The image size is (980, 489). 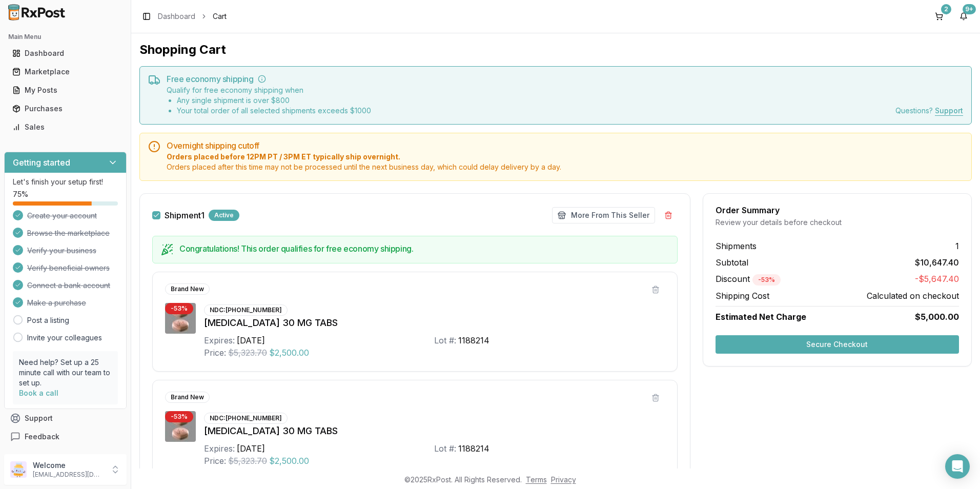 What do you see at coordinates (937, 317) in the screenshot?
I see `span: $5,000.00` at bounding box center [937, 317].